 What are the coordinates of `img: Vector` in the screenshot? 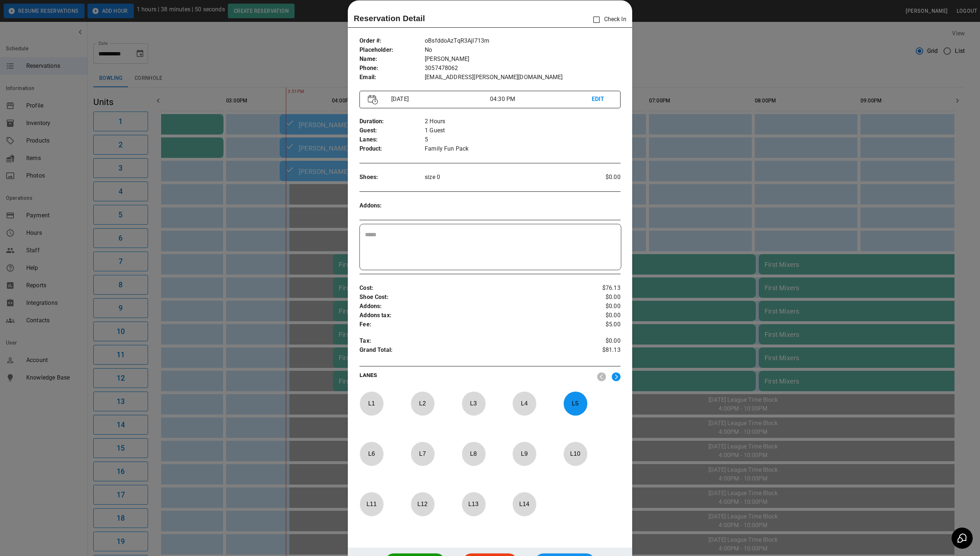 It's located at (373, 100).